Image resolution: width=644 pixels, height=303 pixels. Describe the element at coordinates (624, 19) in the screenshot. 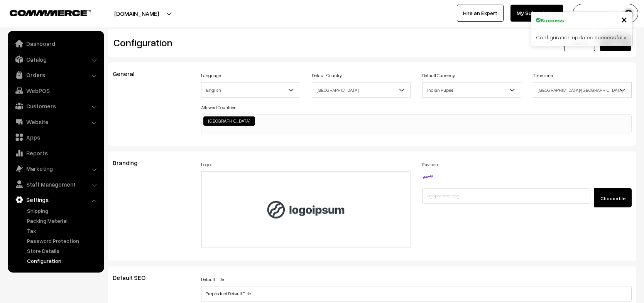

I see `button: Close` at that location.